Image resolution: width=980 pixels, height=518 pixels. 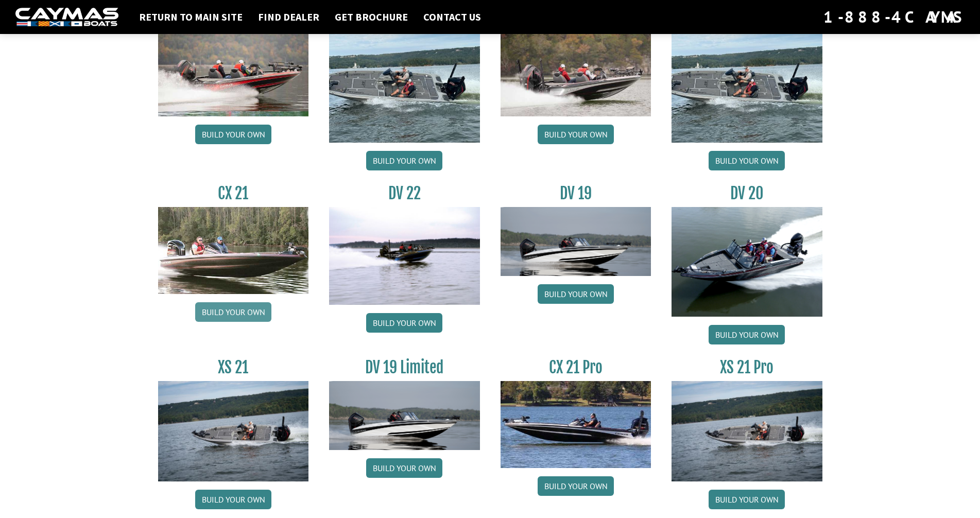 I want to click on a: Get Brochure, so click(x=371, y=17).